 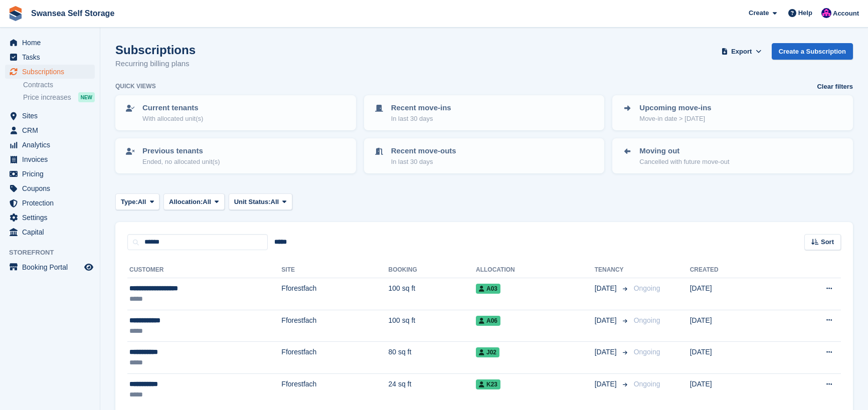 What do you see at coordinates (54, 252) in the screenshot?
I see `span: Storefront` at bounding box center [54, 252].